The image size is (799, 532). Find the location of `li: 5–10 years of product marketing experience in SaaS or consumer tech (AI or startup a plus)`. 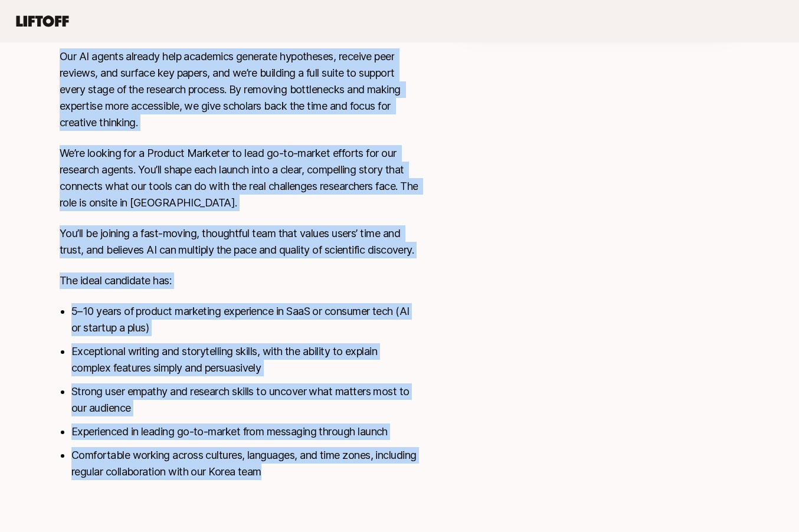

li: 5–10 years of product marketing experience in SaaS or consumer tech (AI or startup a plus) is located at coordinates (245, 319).